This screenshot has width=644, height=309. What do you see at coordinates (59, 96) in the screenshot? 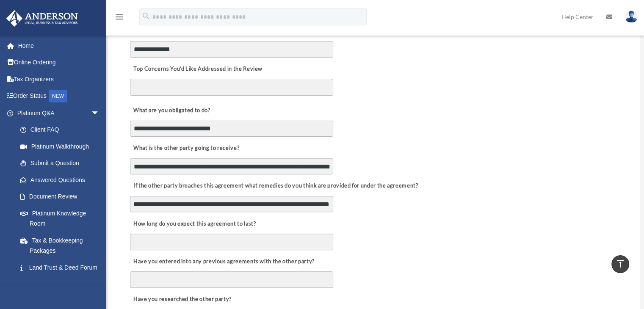
I see `a: Order StatusNEW` at bounding box center [59, 96].